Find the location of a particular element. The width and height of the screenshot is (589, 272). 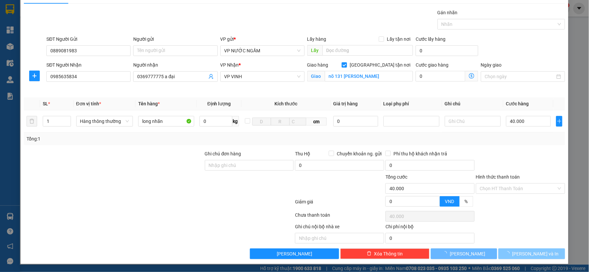

span: Giá trị hàng is located at coordinates (346, 104).